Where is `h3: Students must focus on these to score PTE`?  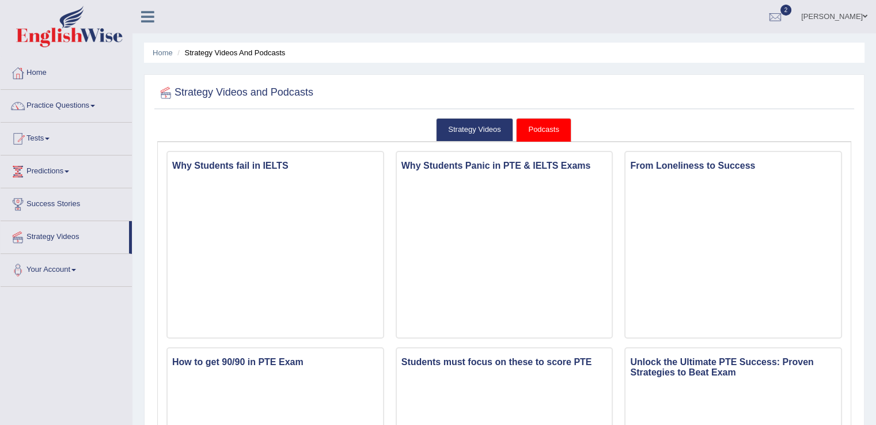
h3: Students must focus on these to score PTE is located at coordinates (504, 362).